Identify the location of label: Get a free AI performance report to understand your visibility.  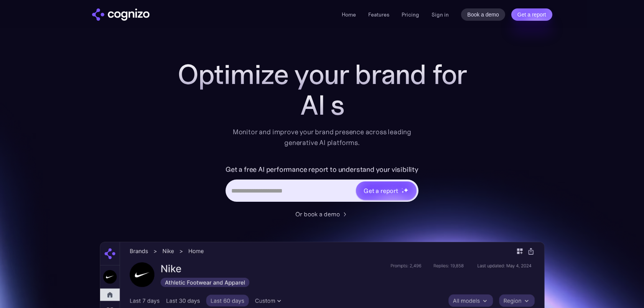
(322, 169).